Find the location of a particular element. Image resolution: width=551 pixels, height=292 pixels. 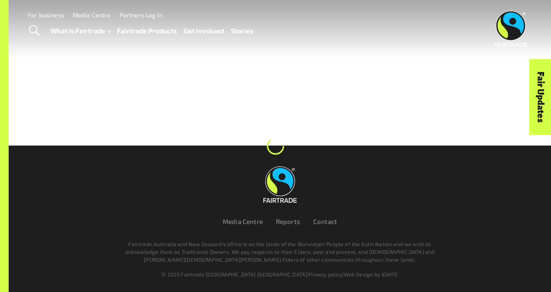

a: Fairtrade Products is located at coordinates (147, 31).